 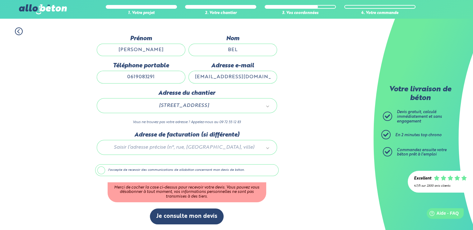 What do you see at coordinates (141, 66) in the screenshot?
I see `label: Téléphone portable` at bounding box center [141, 66].